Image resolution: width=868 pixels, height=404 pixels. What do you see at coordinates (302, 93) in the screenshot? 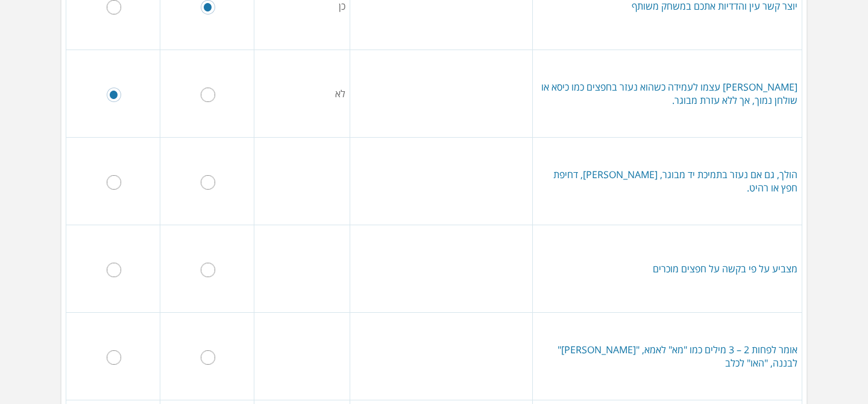
I see `td: לא` at bounding box center [302, 93].